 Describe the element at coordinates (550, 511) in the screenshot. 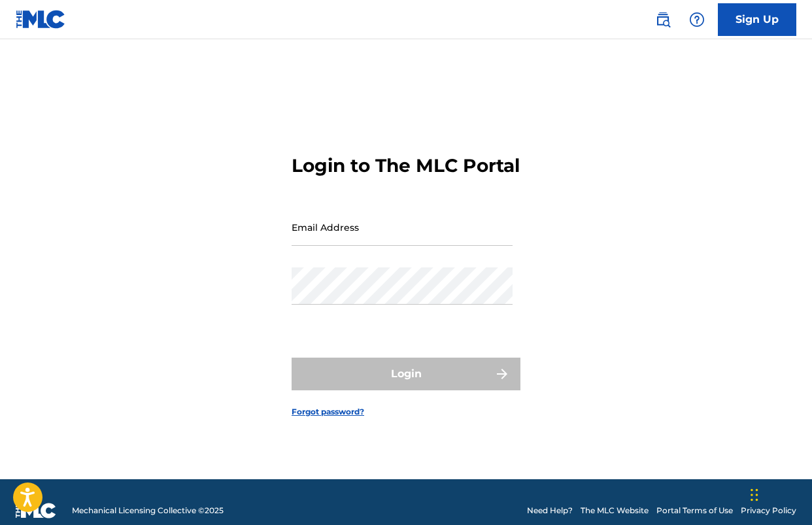

I see `a: Need Help?` at that location.